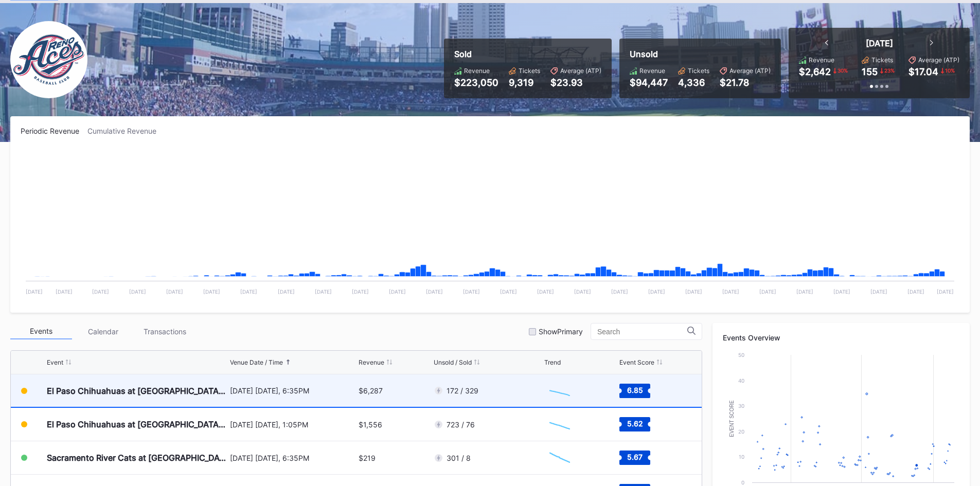 This screenshot has height=486, width=980. I want to click on div: 30 %, so click(843, 71).